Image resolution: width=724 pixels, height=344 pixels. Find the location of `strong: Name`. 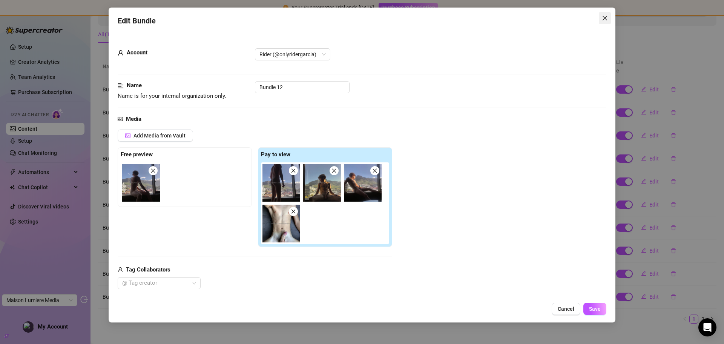

strong: Name is located at coordinates (134, 85).